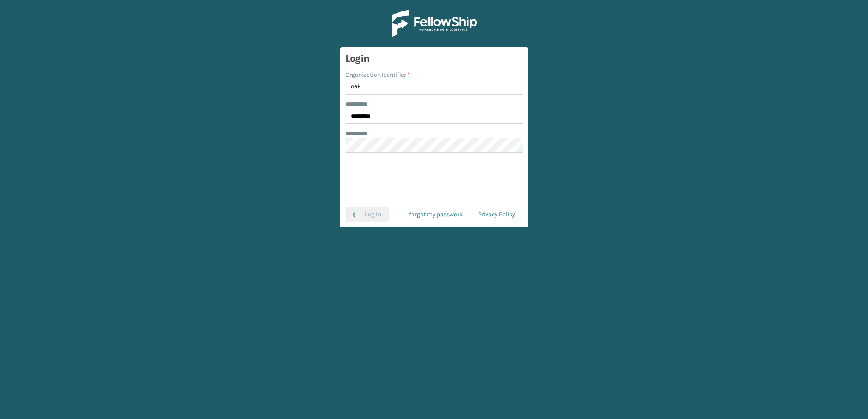 This screenshot has width=868, height=419. What do you see at coordinates (497, 215) in the screenshot?
I see `a: Privacy Policy` at bounding box center [497, 215].